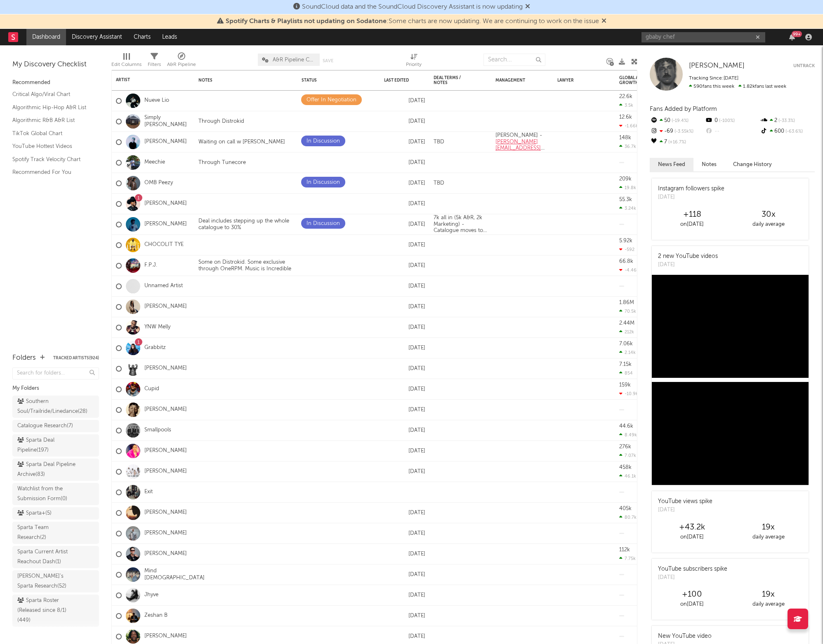 The height and width of the screenshot is (644, 823). What do you see at coordinates (768, 527) in the screenshot?
I see `div: 19 x` at bounding box center [768, 527].